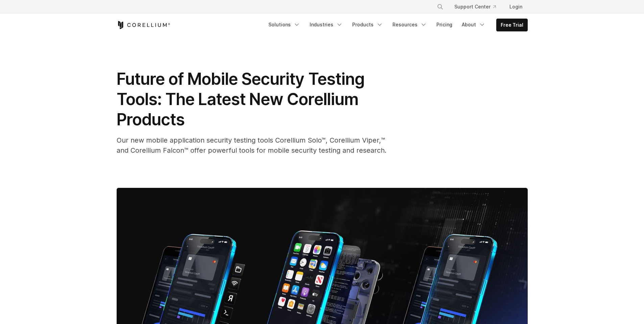 This screenshot has width=644, height=324. Describe the element at coordinates (516, 7) in the screenshot. I see `a: Login` at that location.